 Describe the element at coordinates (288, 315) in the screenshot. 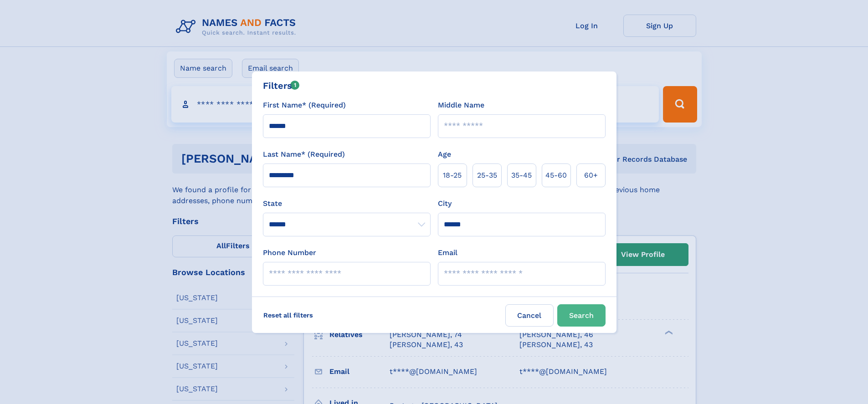

I see `label: Reset all filters` at that location.